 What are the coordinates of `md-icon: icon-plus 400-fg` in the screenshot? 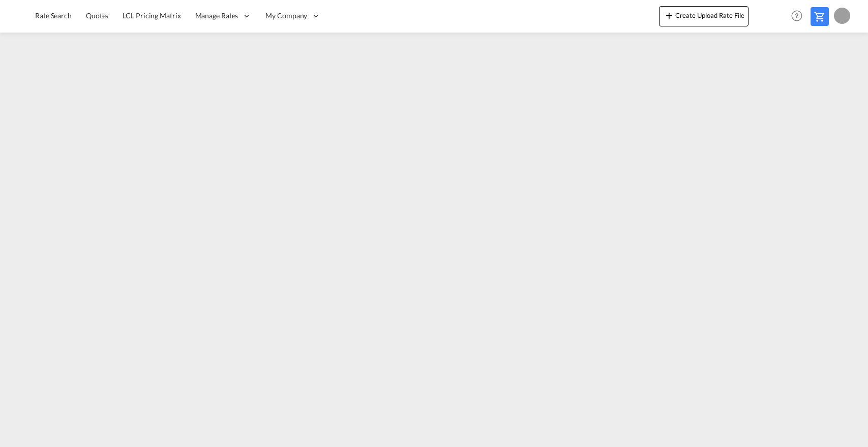 It's located at (669, 16).